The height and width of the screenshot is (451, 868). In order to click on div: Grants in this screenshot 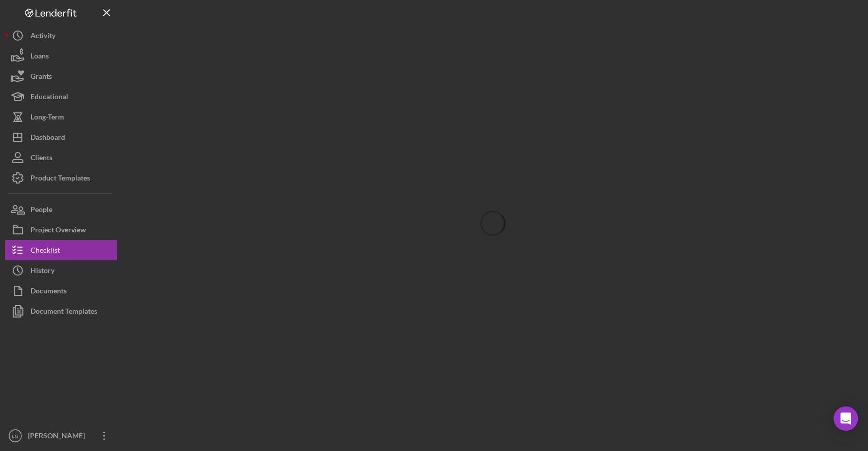, I will do `click(41, 78)`.